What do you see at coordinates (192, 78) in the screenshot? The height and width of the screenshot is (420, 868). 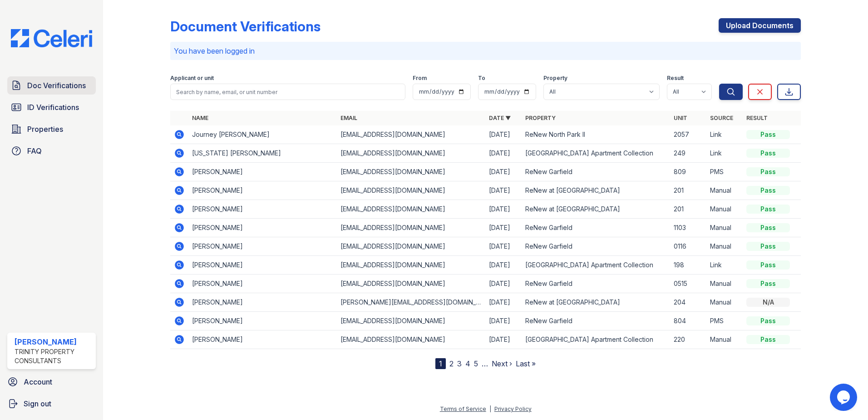 I see `label: Applicant or unit` at bounding box center [192, 78].